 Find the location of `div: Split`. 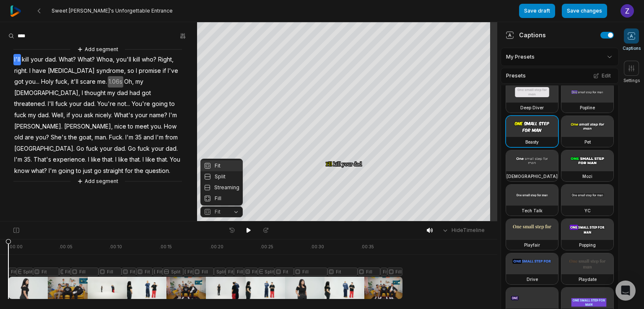

div: Split is located at coordinates (221, 176).